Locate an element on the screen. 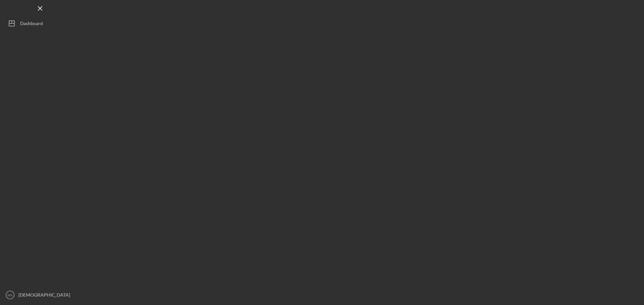  text: MS is located at coordinates (10, 295).